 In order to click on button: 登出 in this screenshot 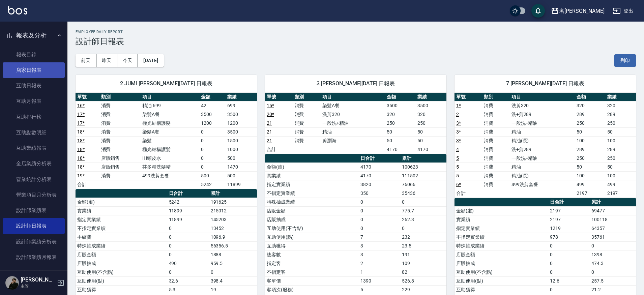, I will do `click(623, 11)`.